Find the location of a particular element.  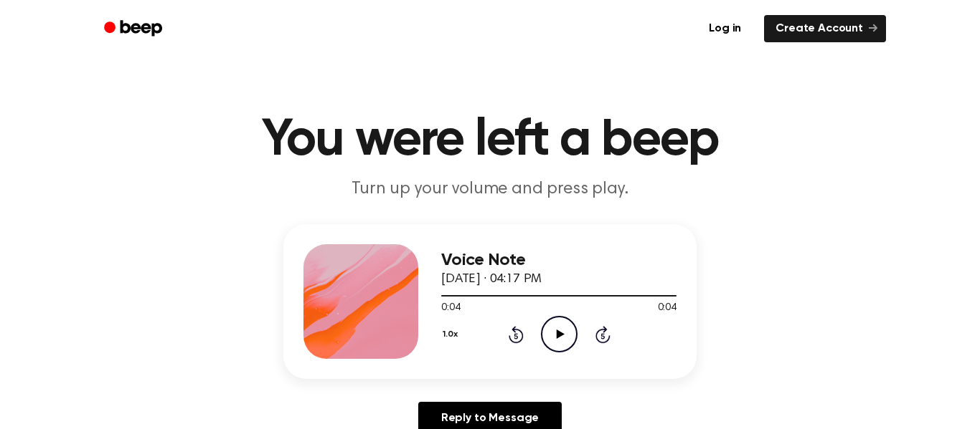

a: Create Account is located at coordinates (825, 28).